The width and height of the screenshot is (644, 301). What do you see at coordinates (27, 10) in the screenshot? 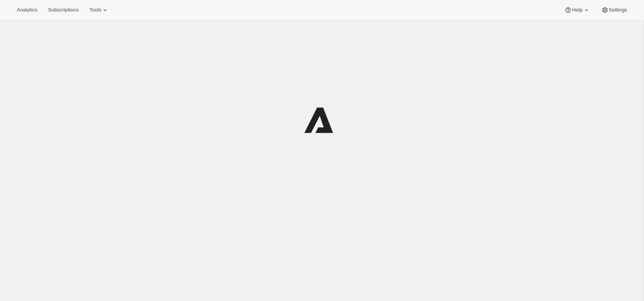
I see `span: Analytics` at bounding box center [27, 10].